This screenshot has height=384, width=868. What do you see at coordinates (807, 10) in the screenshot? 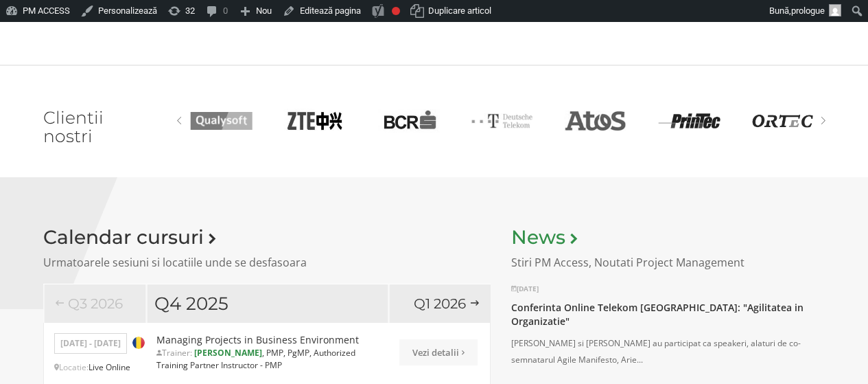
I see `span: prologue` at bounding box center [807, 10].